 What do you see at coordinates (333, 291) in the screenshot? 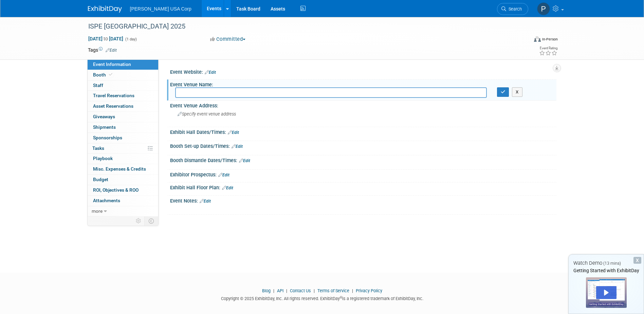
I see `a: Terms of Service` at bounding box center [333, 291].